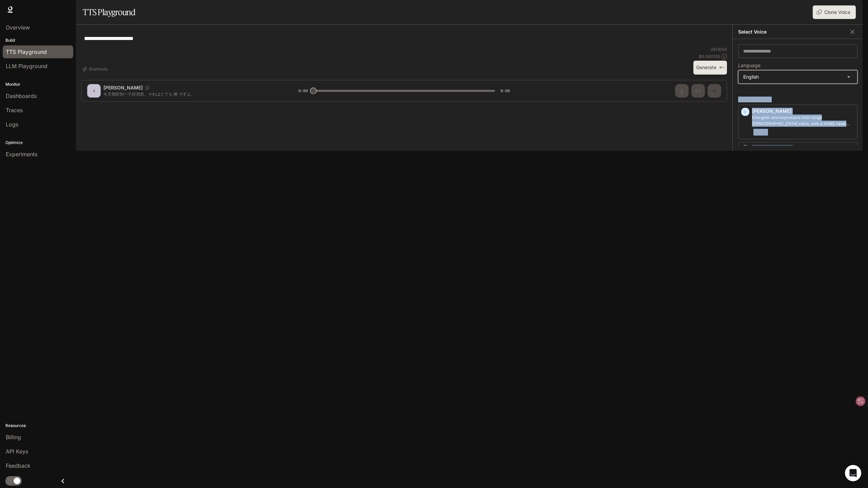 The image size is (868, 488). What do you see at coordinates (798, 100) in the screenshot?
I see `p: Inworld Voices` at bounding box center [798, 100].